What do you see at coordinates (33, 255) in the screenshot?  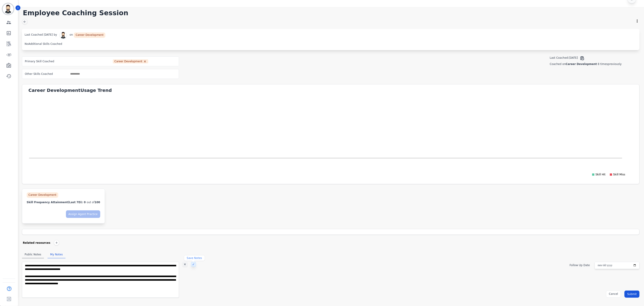 I see `div: Public Notes` at bounding box center [33, 255].